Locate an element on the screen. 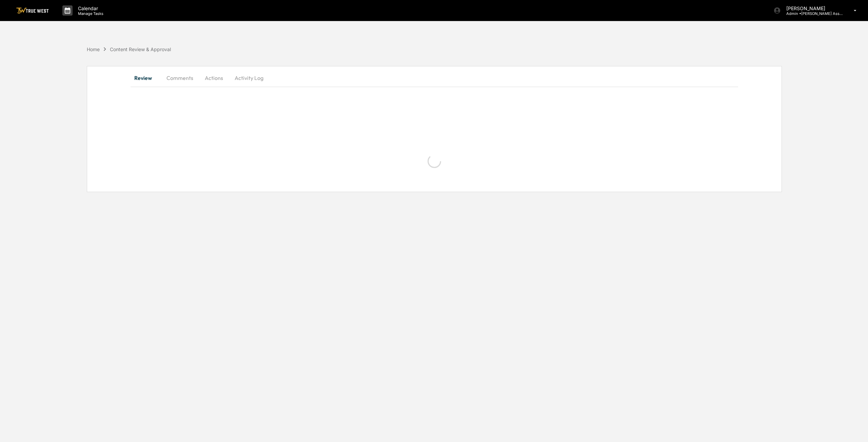  div: Home is located at coordinates (93, 49).